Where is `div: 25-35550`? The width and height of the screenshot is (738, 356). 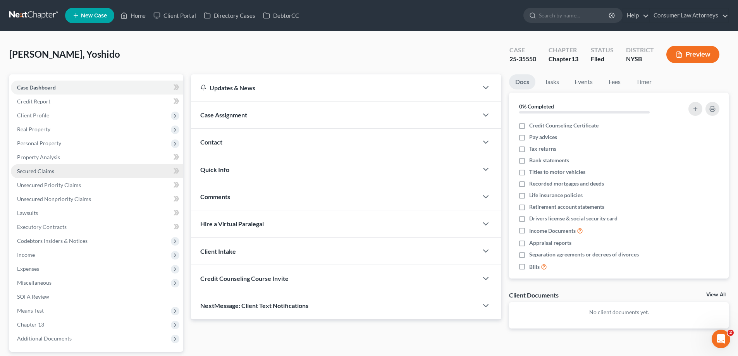 div: 25-35550 is located at coordinates (522, 59).